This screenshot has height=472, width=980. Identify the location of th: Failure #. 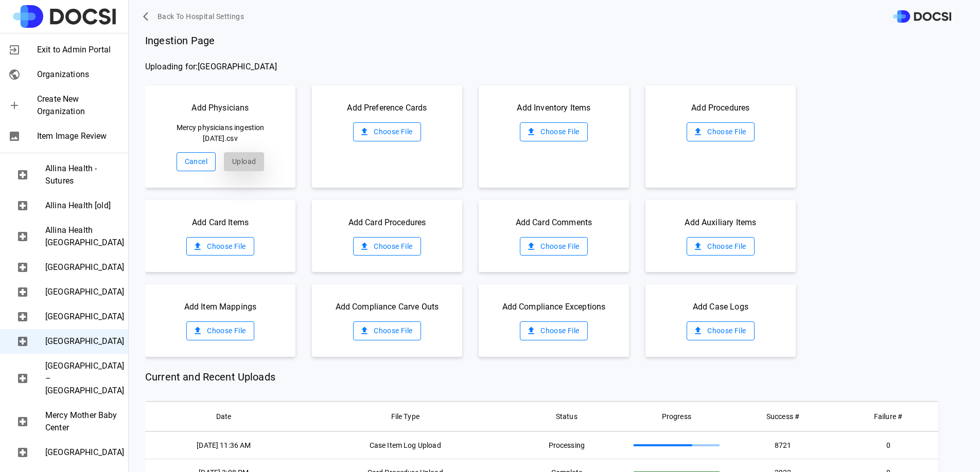
(888, 416).